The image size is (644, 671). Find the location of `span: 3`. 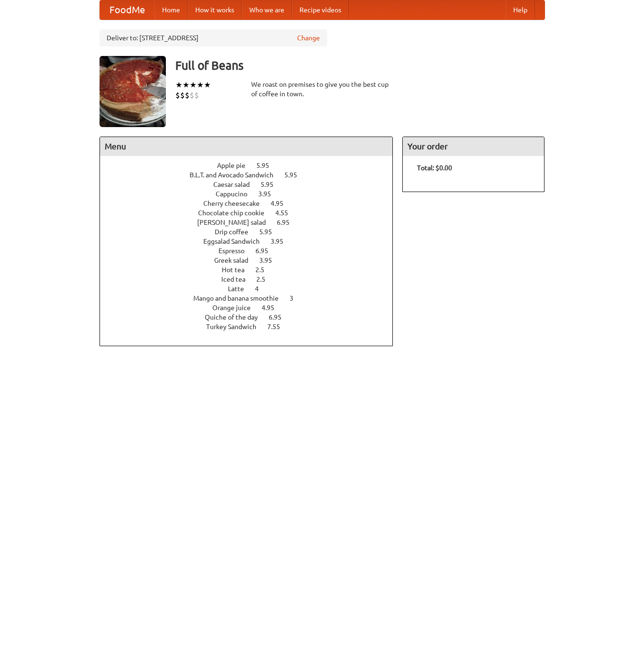

span: 3 is located at coordinates (296, 298).